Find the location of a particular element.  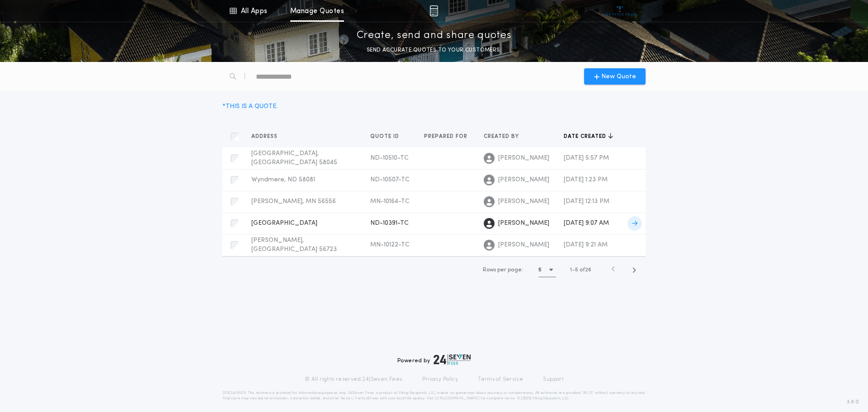

span: ND-10507-TC is located at coordinates (390, 179).